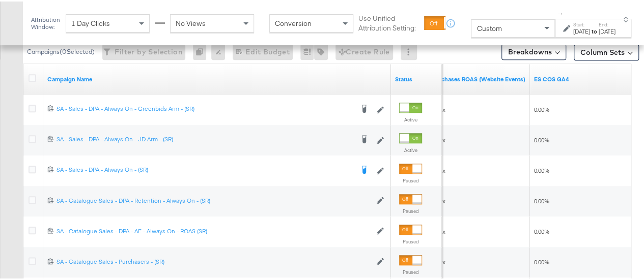 The height and width of the screenshot is (280, 644). Describe the element at coordinates (581, 78) in the screenshot. I see `a: ES COS GA4` at that location.